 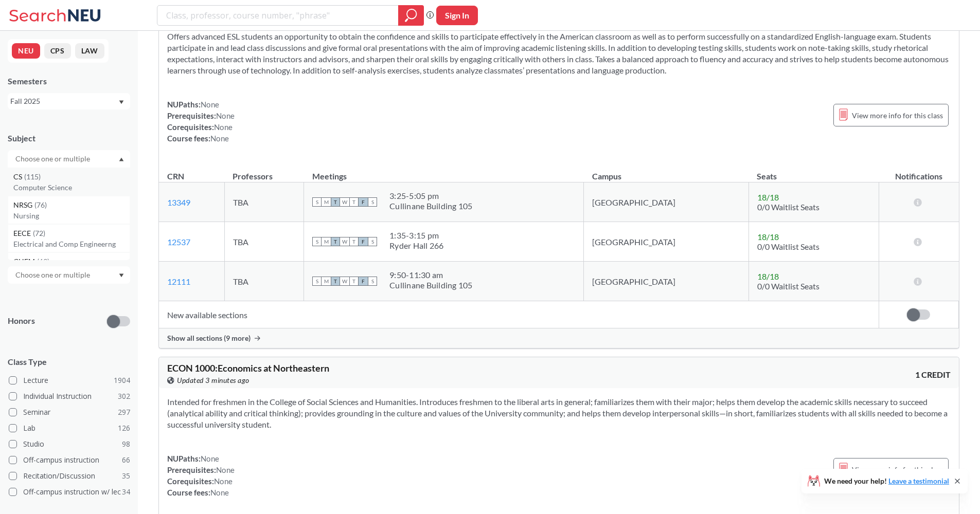 What do you see at coordinates (70, 396) in the screenshot?
I see `label: Individual Instruction` at bounding box center [70, 396].